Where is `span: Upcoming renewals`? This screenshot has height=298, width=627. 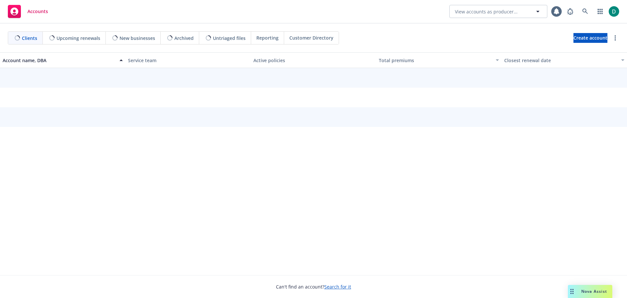 span: Upcoming renewals is located at coordinates (78, 38).